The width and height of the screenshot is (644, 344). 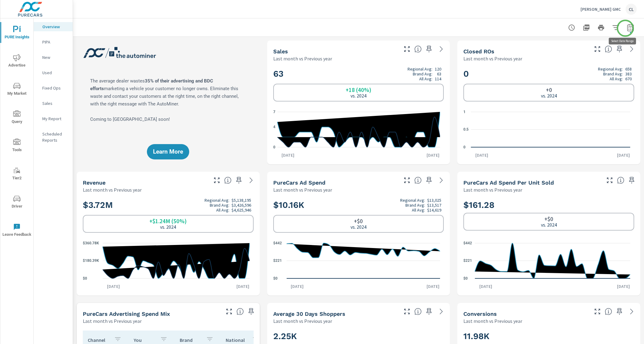 I want to click on text: 7, so click(x=274, y=112).